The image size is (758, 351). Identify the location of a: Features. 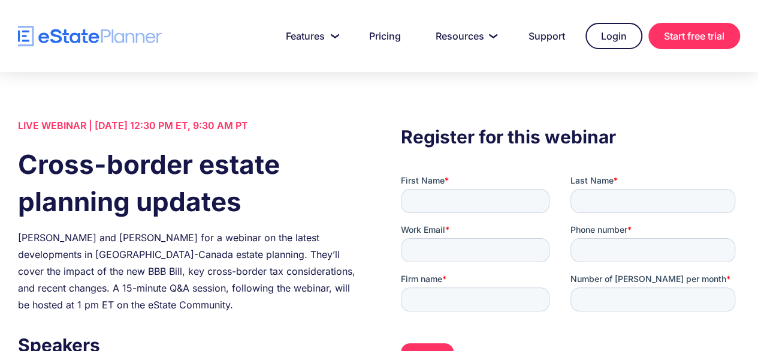
(310, 36).